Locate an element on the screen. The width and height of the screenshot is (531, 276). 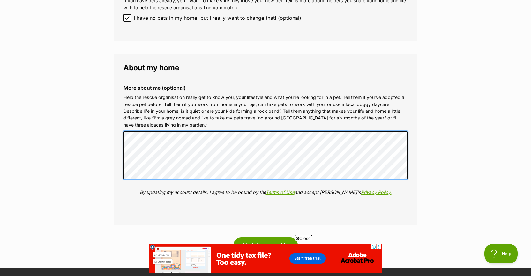
span: I have no pets in my home, but I really want to change that! (optional) is located at coordinates (217, 18).